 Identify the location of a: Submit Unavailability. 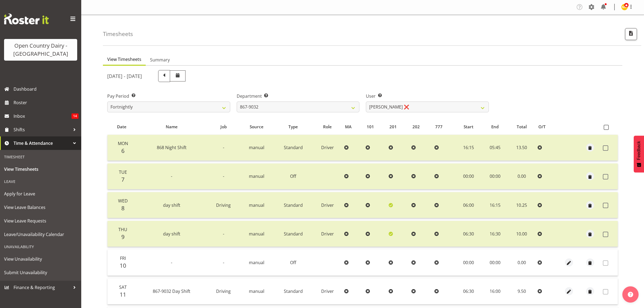
(41, 272).